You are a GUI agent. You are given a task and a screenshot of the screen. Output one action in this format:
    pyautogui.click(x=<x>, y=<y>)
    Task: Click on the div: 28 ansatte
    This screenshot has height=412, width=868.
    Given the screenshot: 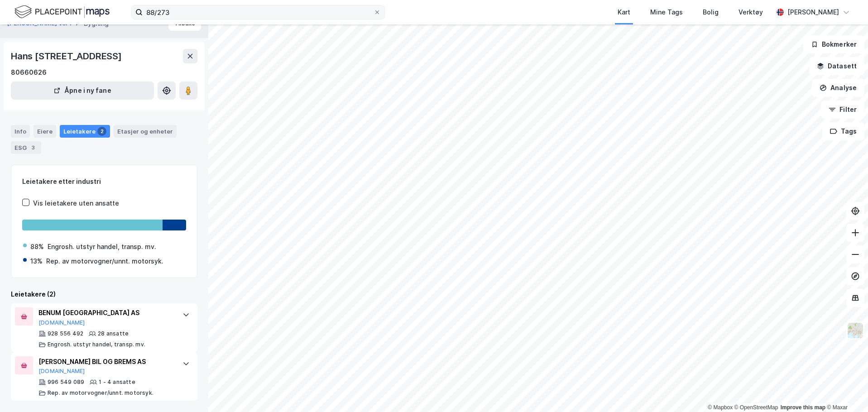 What is the action you would take?
    pyautogui.click(x=114, y=334)
    